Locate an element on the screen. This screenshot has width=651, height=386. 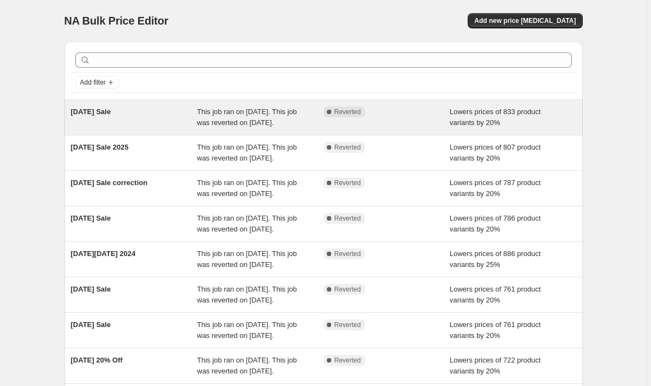
span: Lowers prices of 807 product variants by 20% is located at coordinates (495, 152).